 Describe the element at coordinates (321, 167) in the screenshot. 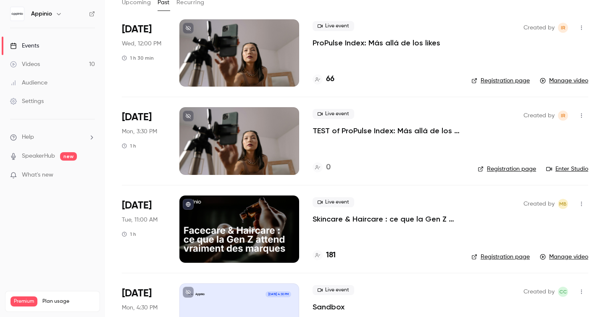

I see `a: 0` at that location.